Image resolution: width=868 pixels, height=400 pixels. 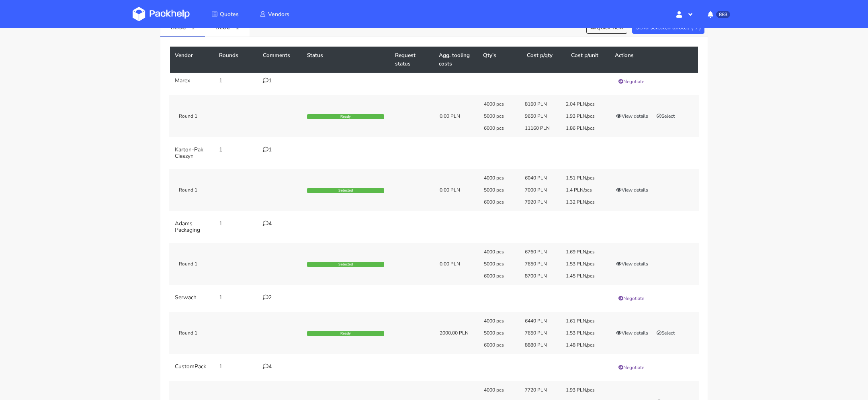 What do you see at coordinates (581, 190) in the screenshot?
I see `div: 1.4 PLN/pcs` at bounding box center [581, 190].